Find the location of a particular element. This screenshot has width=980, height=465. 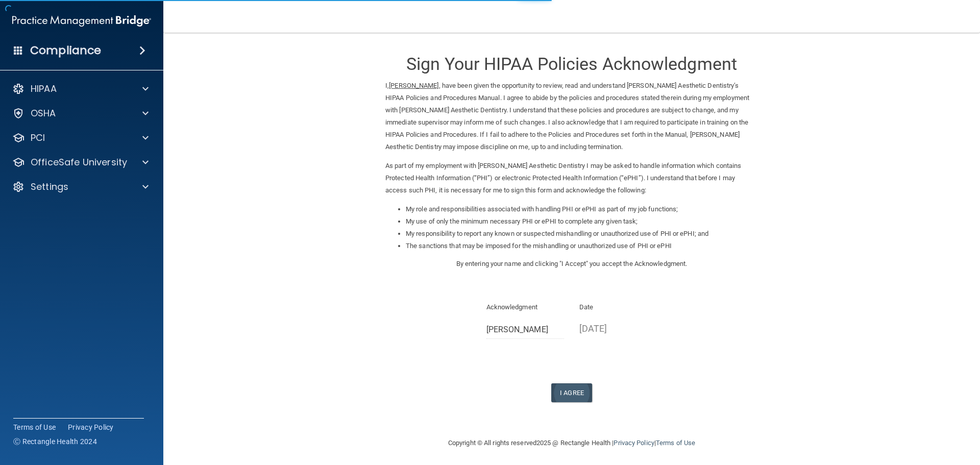

h3: Sign Your HIPAA Policies Acknowledgment is located at coordinates (572, 63).